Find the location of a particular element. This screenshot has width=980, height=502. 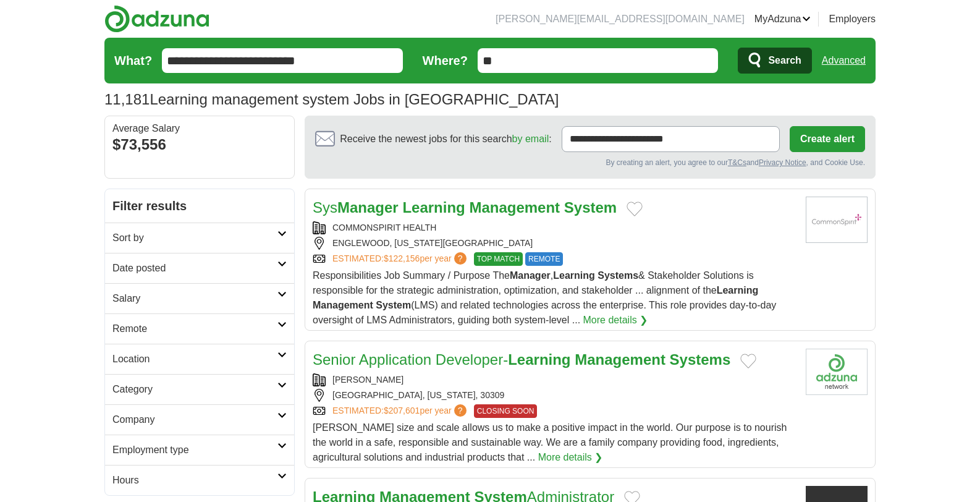

h2: Company is located at coordinates (194, 420).